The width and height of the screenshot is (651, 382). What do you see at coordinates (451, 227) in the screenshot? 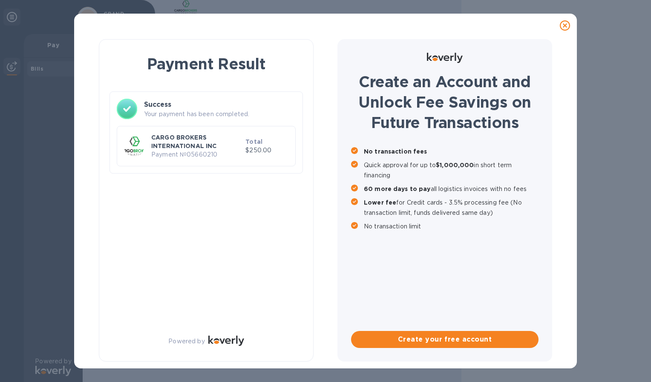
I see `p: No transaction limit` at bounding box center [451, 227].